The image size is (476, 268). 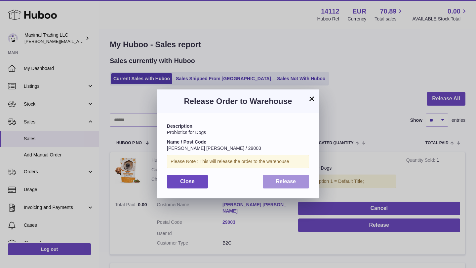 What do you see at coordinates (186, 142) in the screenshot?
I see `strong: Name / Post Code` at bounding box center [186, 142].